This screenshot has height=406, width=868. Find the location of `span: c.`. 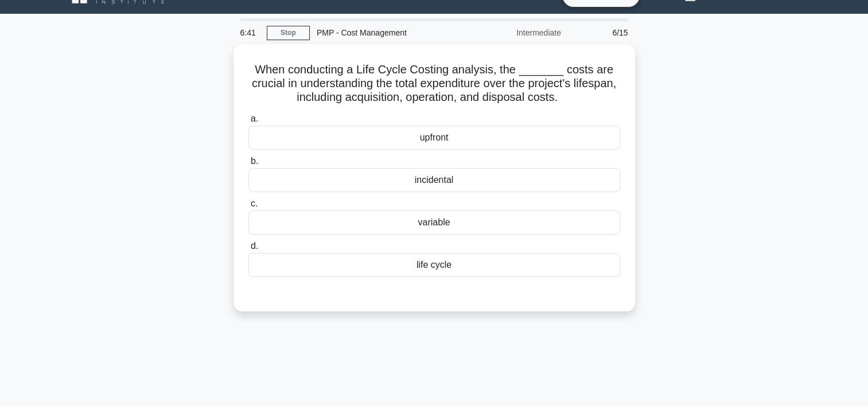

span: c. is located at coordinates (254, 203).